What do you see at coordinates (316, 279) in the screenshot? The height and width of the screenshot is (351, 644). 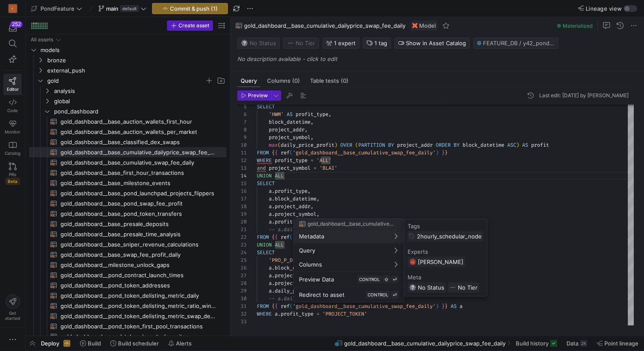 I see `span: Preview Data` at bounding box center [316, 279].